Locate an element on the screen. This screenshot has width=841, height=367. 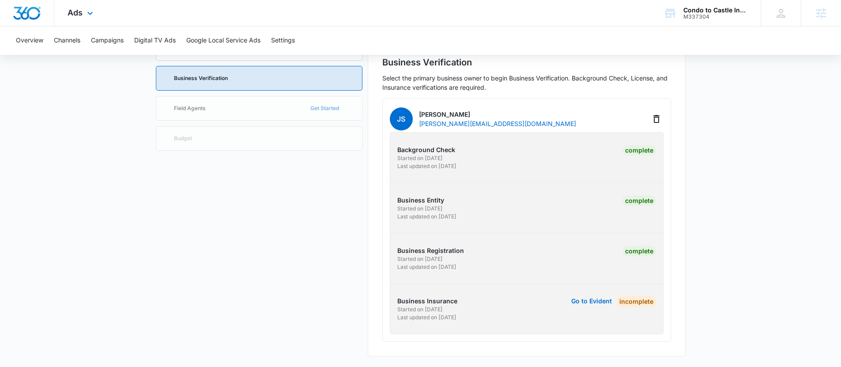
p: Business Insurance is located at coordinates (461, 300).